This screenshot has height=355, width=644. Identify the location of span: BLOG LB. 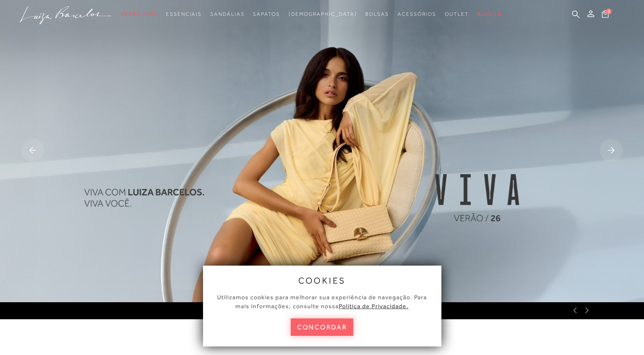
(490, 14).